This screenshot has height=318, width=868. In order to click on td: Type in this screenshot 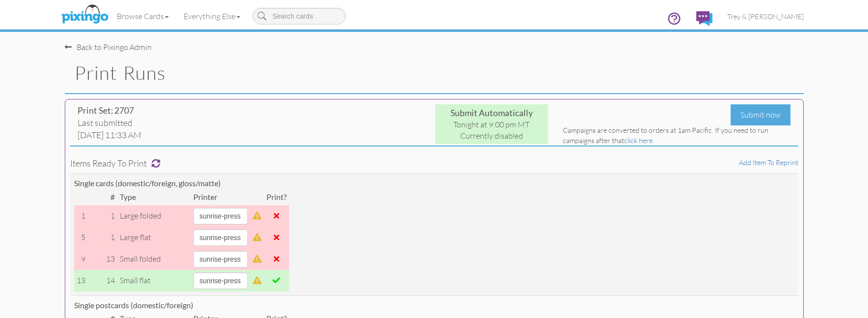, I will do `click(154, 197)`.